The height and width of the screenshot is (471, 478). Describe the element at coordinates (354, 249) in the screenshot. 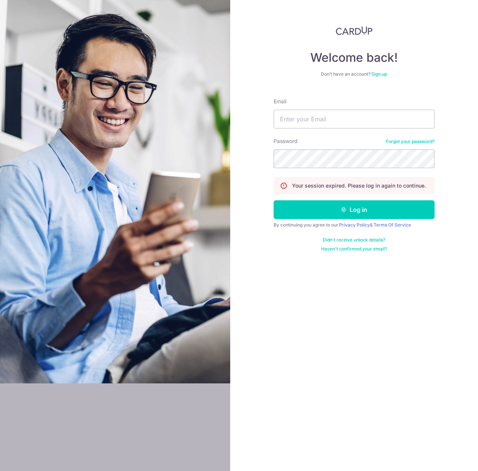

I see `a: Haven't confirmed your email?` at that location.